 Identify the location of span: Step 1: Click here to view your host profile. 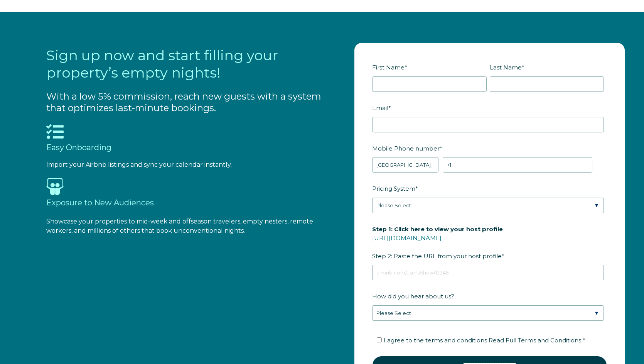
(438, 229).